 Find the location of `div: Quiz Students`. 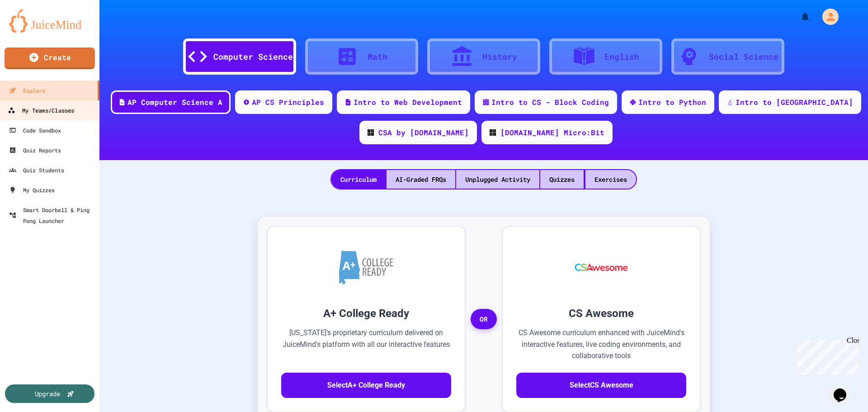

div: Quiz Students is located at coordinates (37, 171).